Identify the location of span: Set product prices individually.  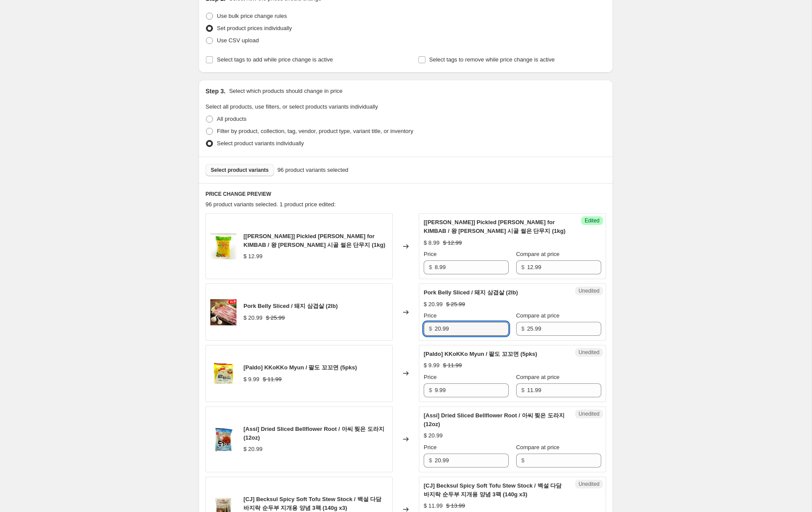
(255, 28).